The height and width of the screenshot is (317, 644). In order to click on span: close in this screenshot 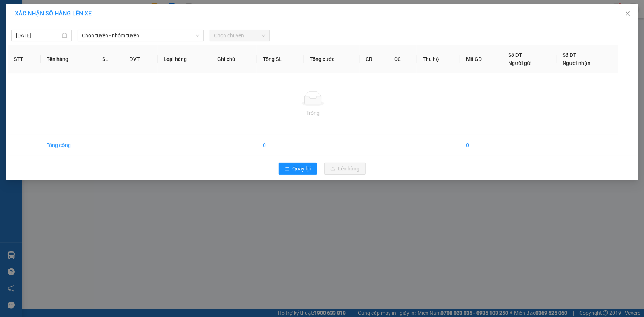, I will do `click(628, 13)`.